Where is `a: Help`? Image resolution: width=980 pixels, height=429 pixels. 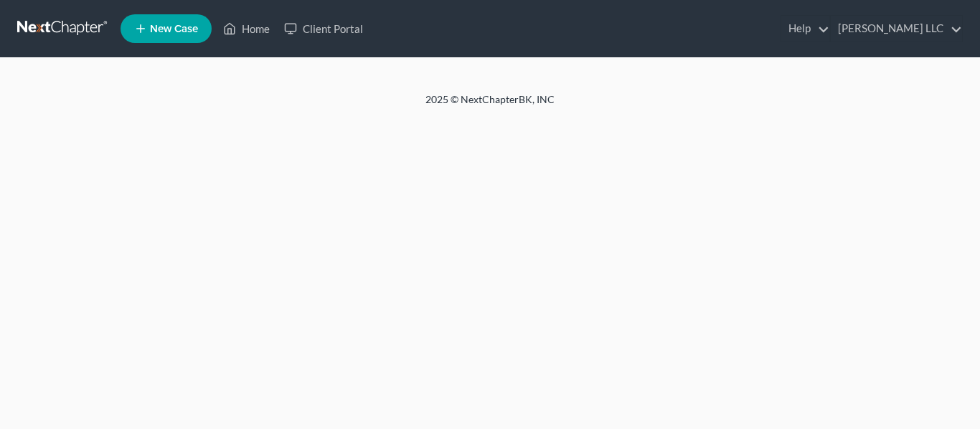
a: Help is located at coordinates (805, 29).